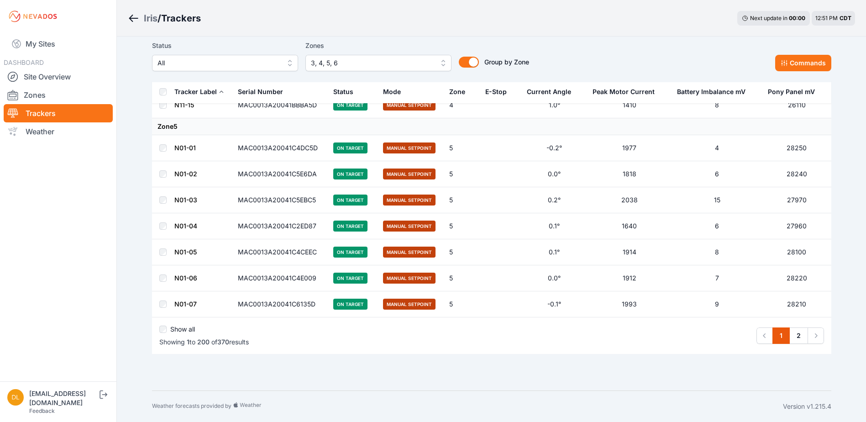  What do you see at coordinates (797, 148) in the screenshot?
I see `td: 28250` at bounding box center [797, 148].